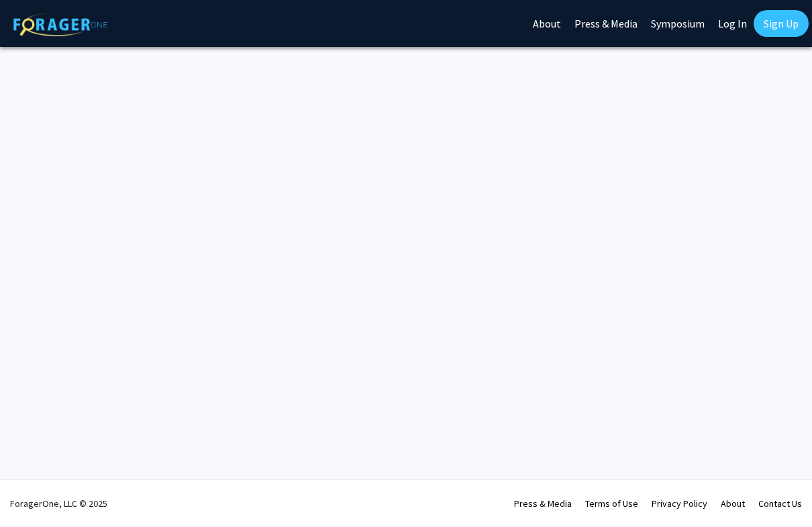  Describe the element at coordinates (58, 504) in the screenshot. I see `div: ForagerOne, LLC © 2025` at that location.